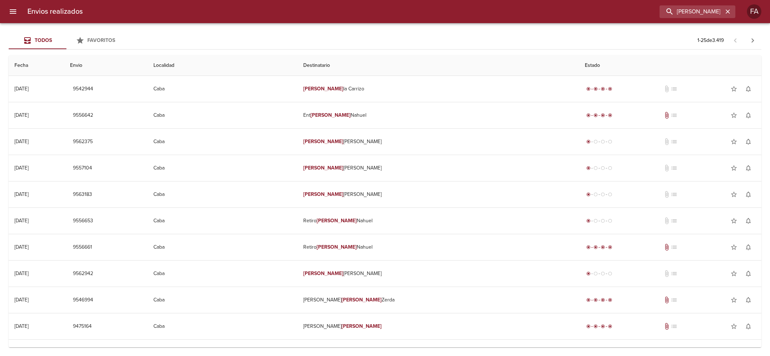  What do you see at coordinates (82, 247) in the screenshot?
I see `button: 9556661` at bounding box center [82, 247].